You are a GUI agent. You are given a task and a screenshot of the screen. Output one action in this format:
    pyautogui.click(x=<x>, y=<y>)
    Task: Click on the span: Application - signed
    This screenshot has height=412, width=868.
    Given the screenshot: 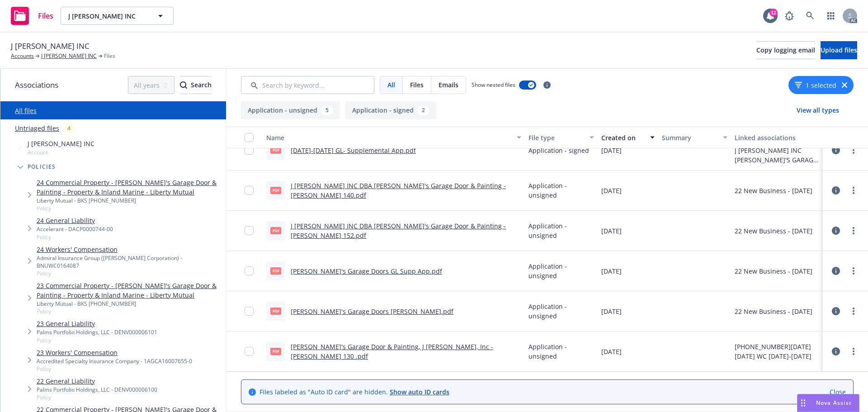 What is the action you would take?
    pyautogui.click(x=558, y=150)
    